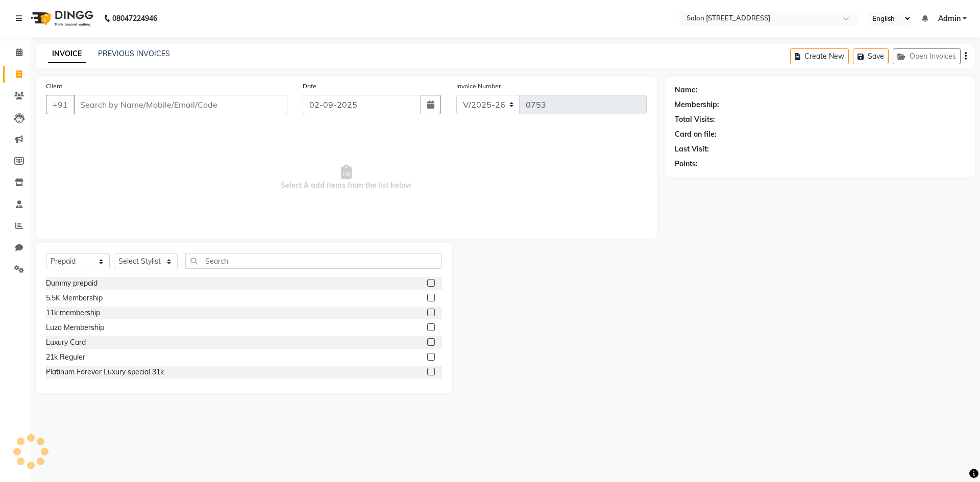  What do you see at coordinates (346, 178) in the screenshot?
I see `span: Select & add items from the list below` at bounding box center [346, 178].